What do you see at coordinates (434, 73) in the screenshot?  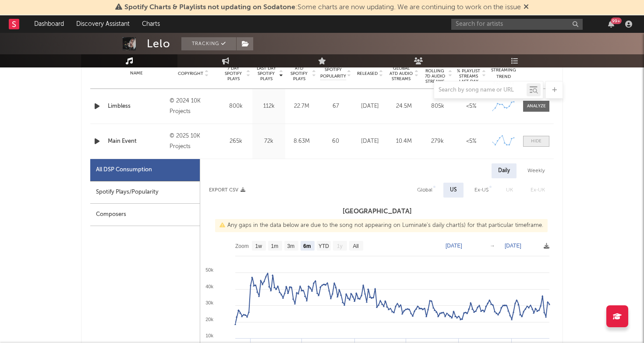 I see `span: Global Rolling 7D Audio Streams` at bounding box center [434, 73].